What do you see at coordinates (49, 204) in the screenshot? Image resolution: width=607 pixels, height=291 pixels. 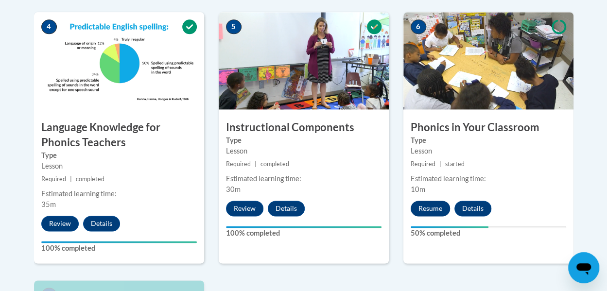 I see `span: 35m` at bounding box center [49, 204].